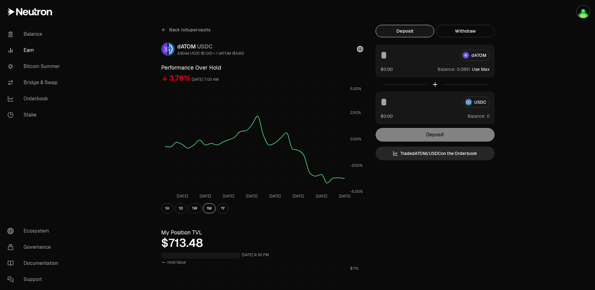 Image resolution: width=595 pixels, height=290 pixels. I want to click on button: Deposit, so click(405, 31).